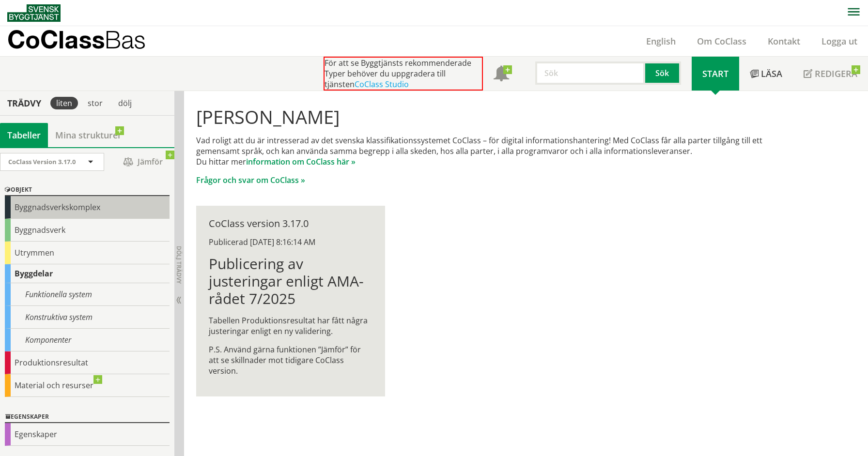  Describe the element at coordinates (590, 73) in the screenshot. I see `input: Sök` at that location.